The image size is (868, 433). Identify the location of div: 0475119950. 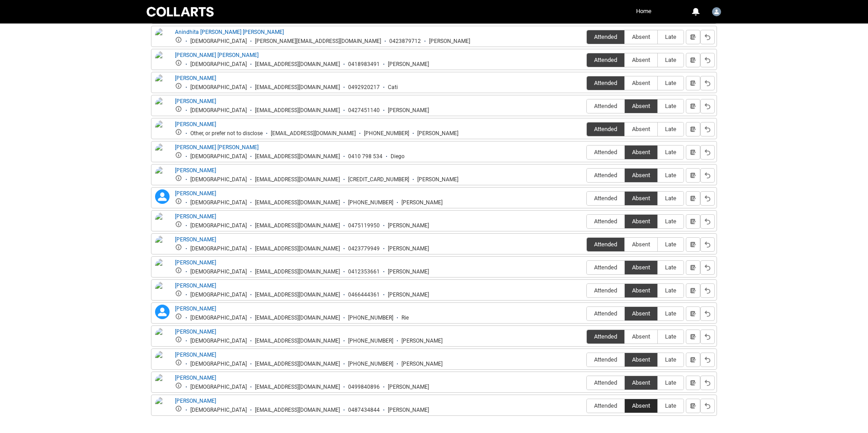
(364, 225).